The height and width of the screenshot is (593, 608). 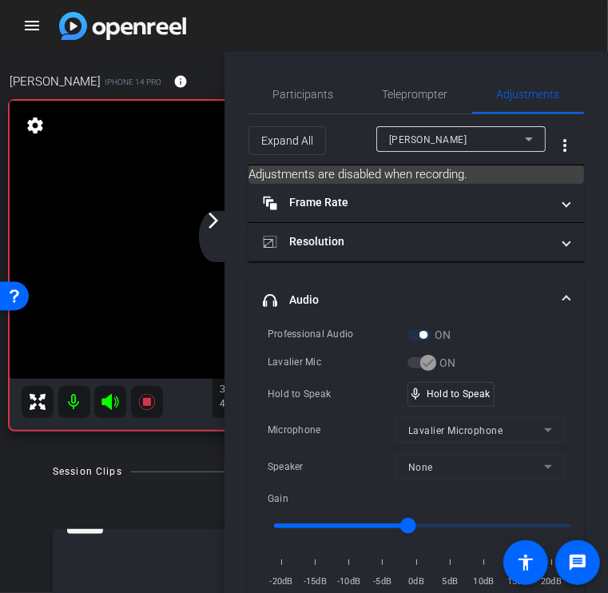 I want to click on span: Adjustments, so click(x=528, y=94).